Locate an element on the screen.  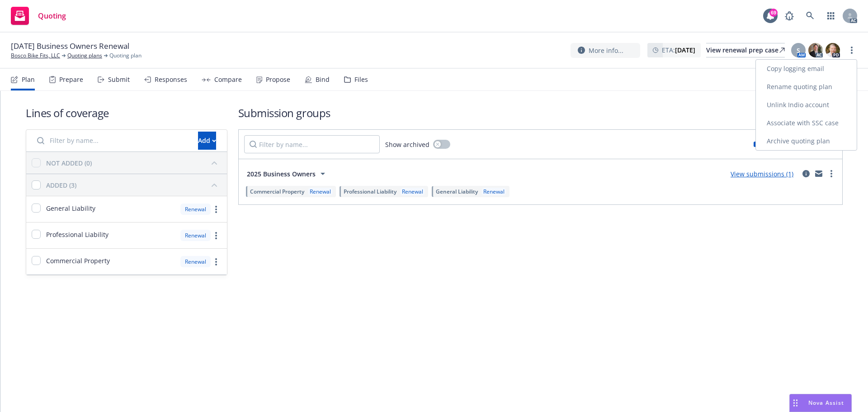
a: Archive quoting plan is located at coordinates (807, 141).